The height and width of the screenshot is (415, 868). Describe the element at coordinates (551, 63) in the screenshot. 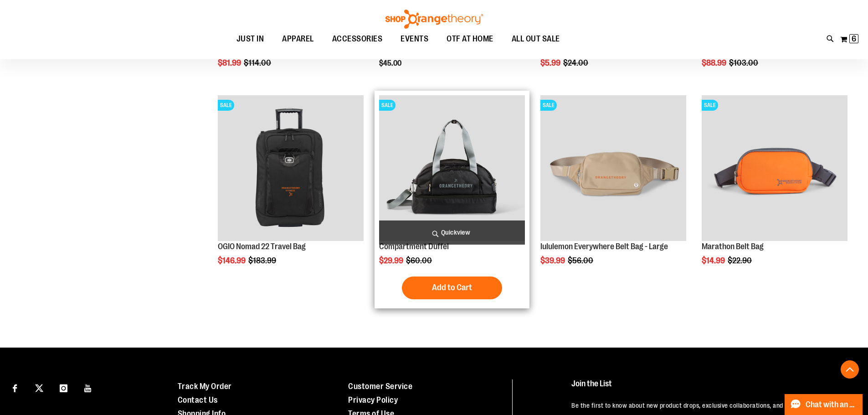

I see `span: $5.99` at that location.